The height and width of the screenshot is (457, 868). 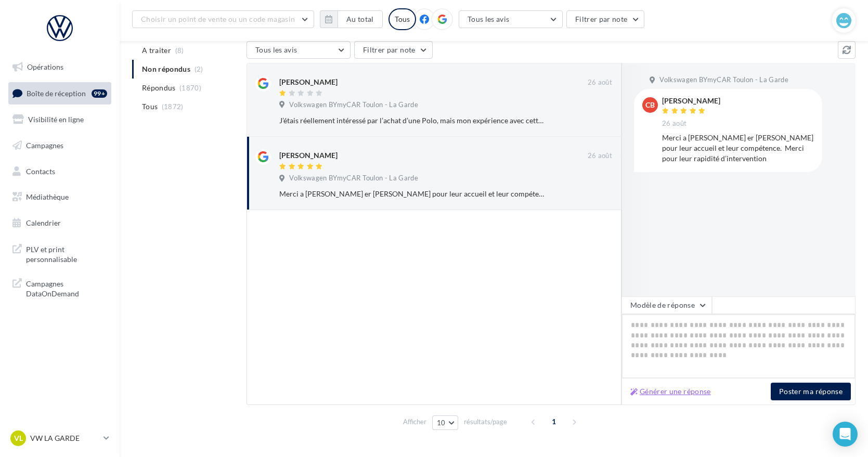 What do you see at coordinates (554, 422) in the screenshot?
I see `span: 1` at bounding box center [554, 422].